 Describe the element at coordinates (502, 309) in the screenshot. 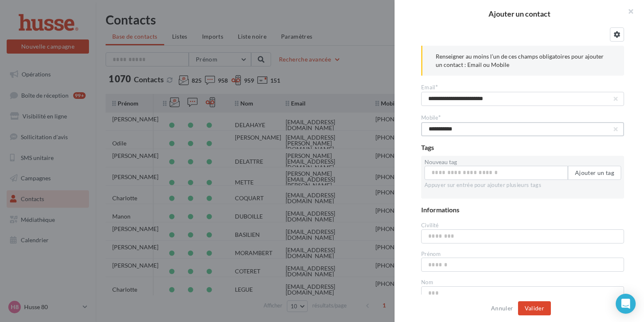

I see `button: Annuler` at that location.